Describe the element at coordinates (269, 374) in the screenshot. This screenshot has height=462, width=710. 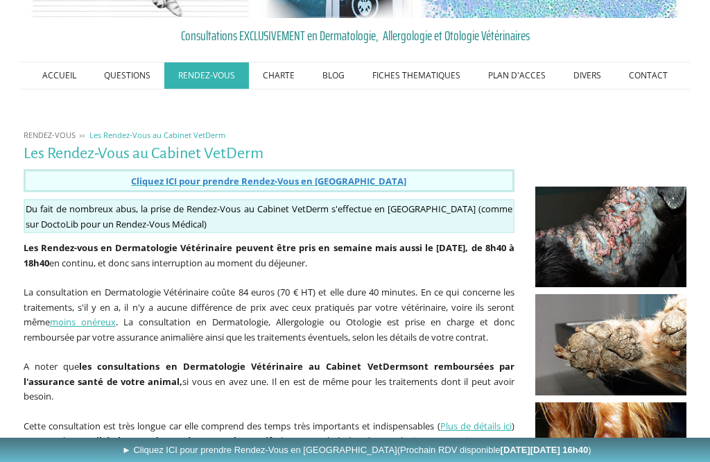
I see `b: sont remboursées par l'assurance santé de votre animal,` at that location.